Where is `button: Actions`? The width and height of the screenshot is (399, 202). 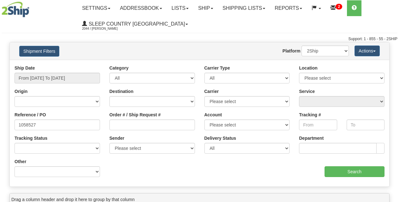
button: Actions is located at coordinates (367, 51).